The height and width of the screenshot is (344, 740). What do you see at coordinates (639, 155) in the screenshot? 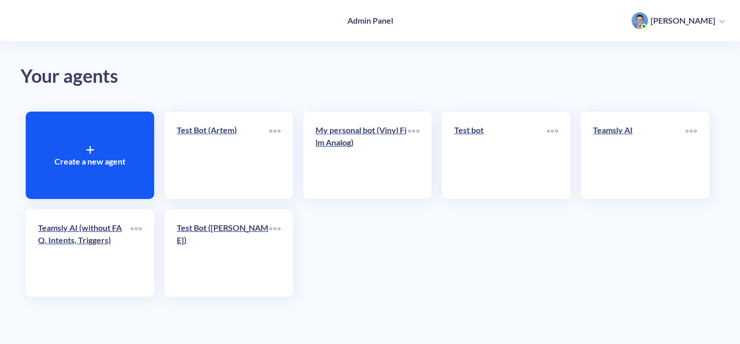
I see `a: Teamsly AI` at bounding box center [639, 155].